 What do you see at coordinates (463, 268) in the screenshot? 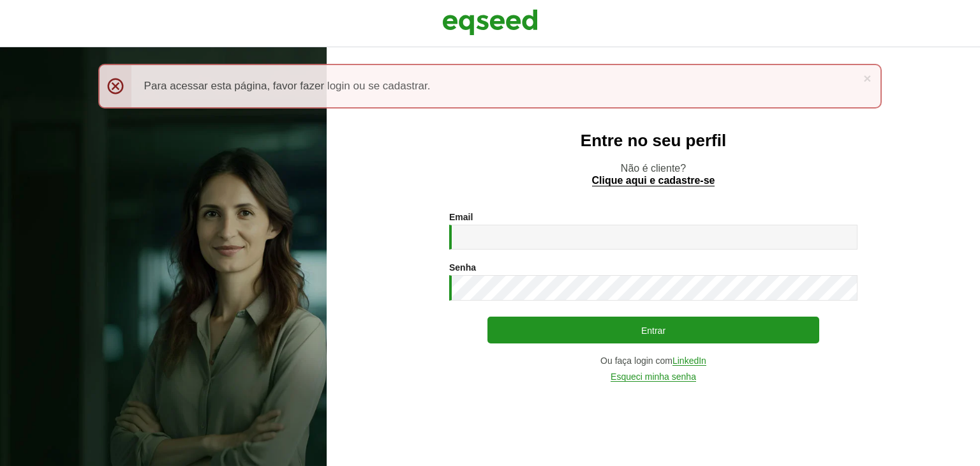
I see `label: Senha` at bounding box center [463, 268].